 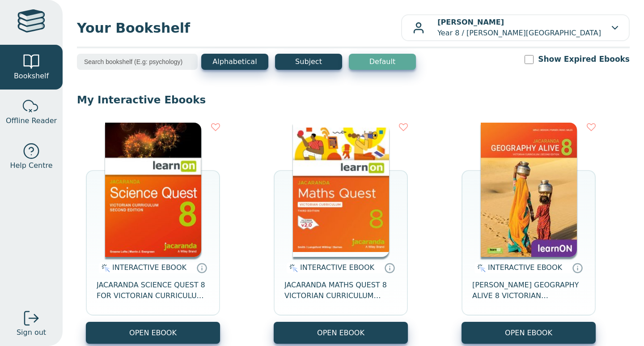 I want to click on button: Subject, so click(x=309, y=62).